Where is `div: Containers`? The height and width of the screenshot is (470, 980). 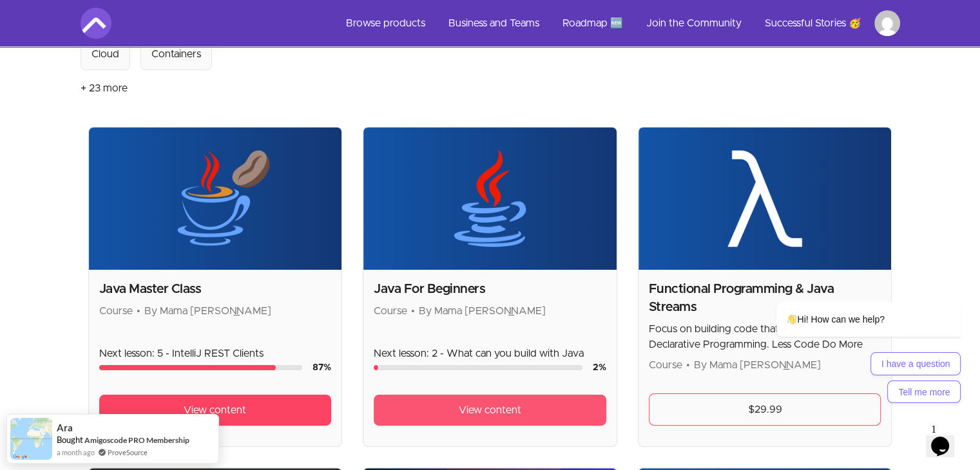 div: Containers is located at coordinates (176, 54).